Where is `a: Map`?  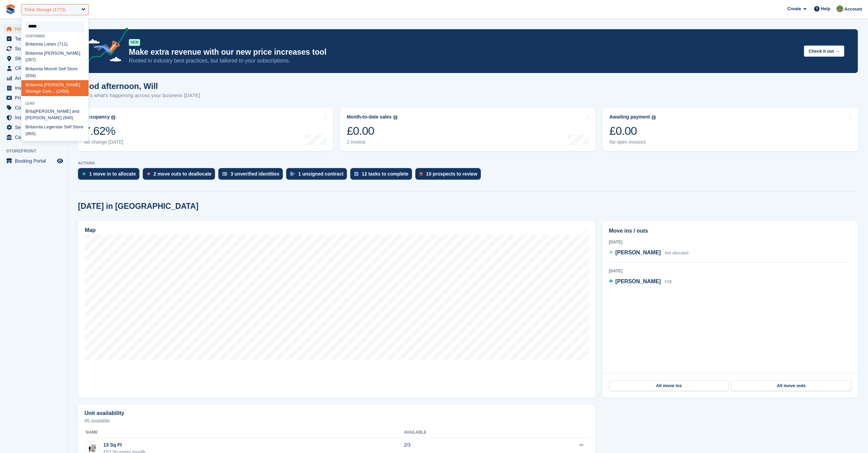 a: Map is located at coordinates (337, 309).